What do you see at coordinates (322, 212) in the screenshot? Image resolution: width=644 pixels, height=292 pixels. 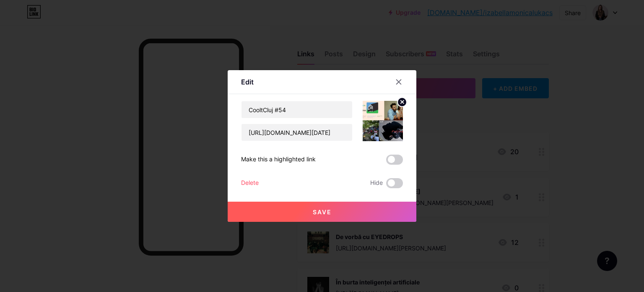 I see `span: Save` at bounding box center [322, 212].